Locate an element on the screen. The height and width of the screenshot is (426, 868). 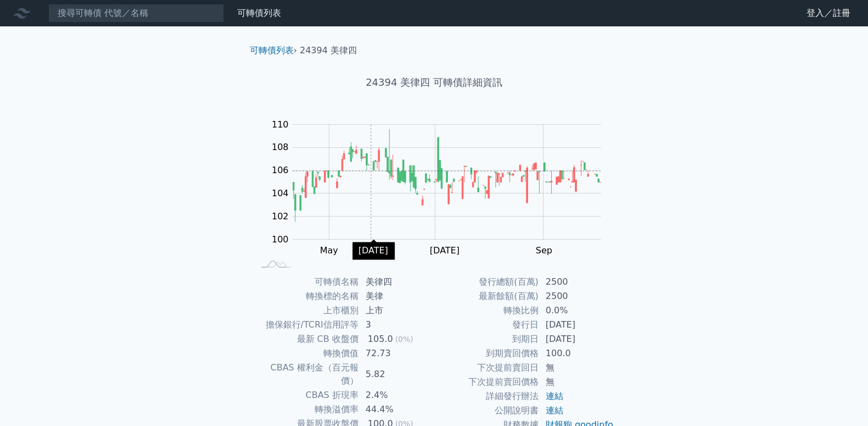
tspan: 106 is located at coordinates (280, 170).